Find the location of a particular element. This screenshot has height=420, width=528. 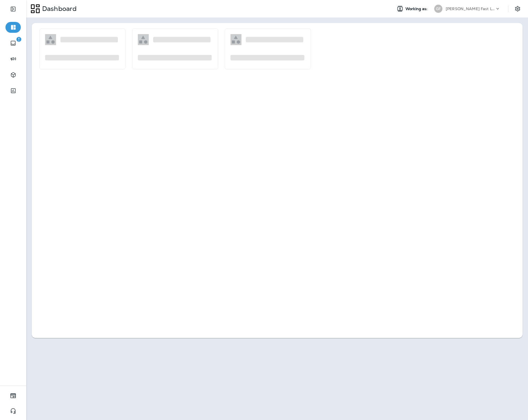

button: Settings is located at coordinates (518, 9).